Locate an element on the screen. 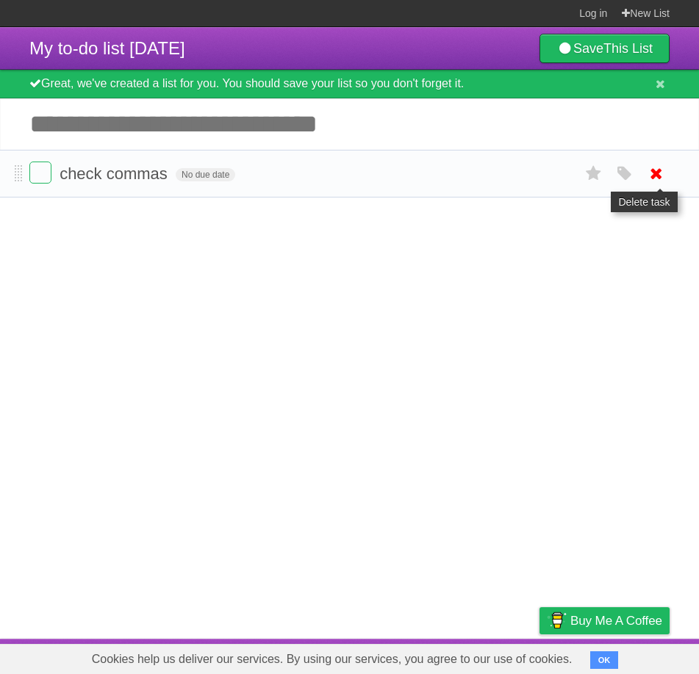  label: Done is located at coordinates (40, 173).